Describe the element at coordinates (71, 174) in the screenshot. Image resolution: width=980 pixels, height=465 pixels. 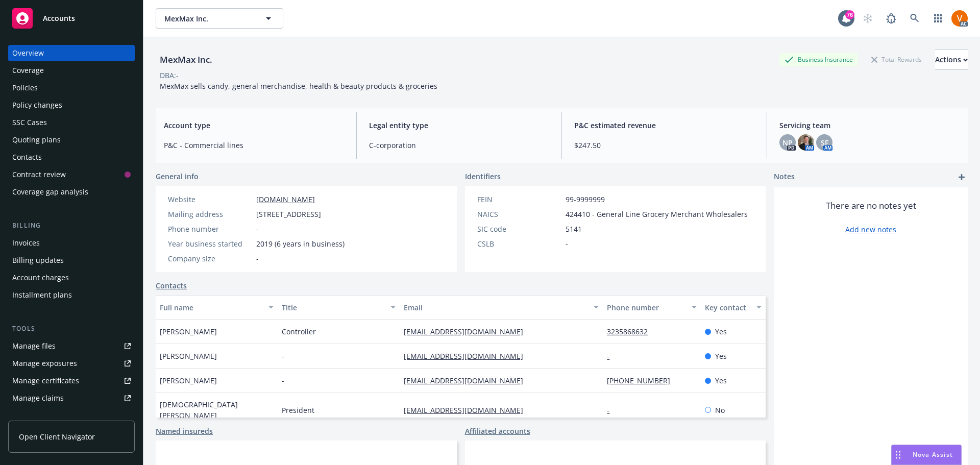
I see `a: Contract review` at that location.